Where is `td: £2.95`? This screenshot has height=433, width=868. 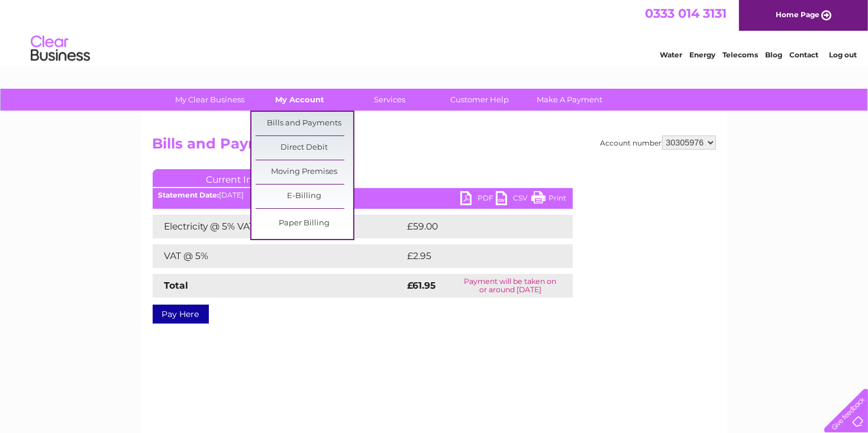
td: £2.95 is located at coordinates (475, 256).